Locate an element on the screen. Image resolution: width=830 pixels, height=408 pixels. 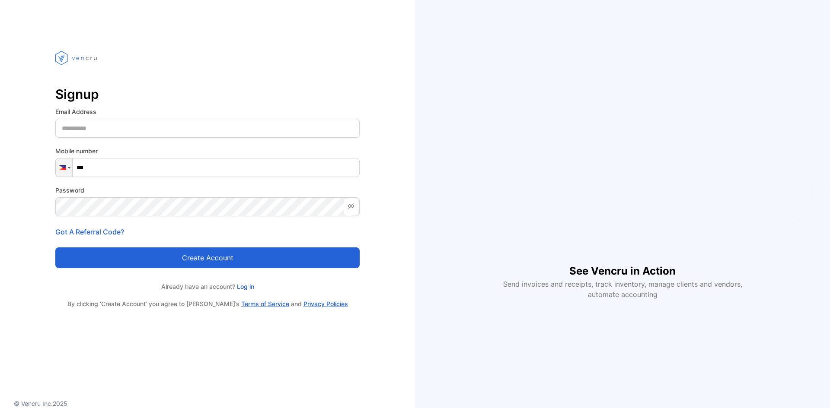
label: Mobile number is located at coordinates (207, 151).